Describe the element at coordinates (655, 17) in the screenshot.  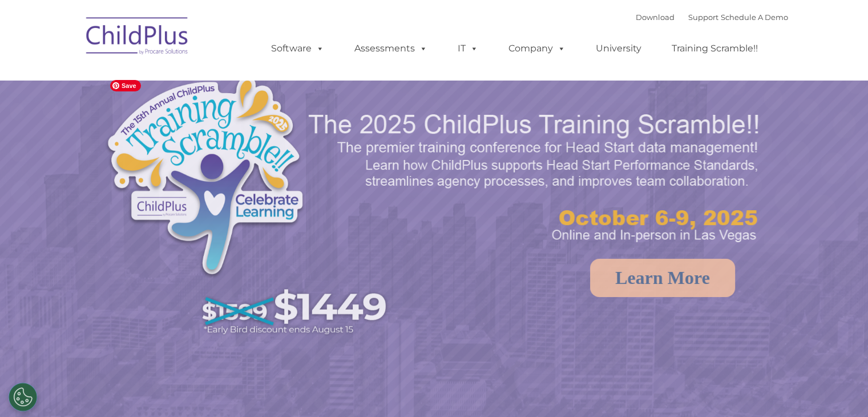
I see `a: Download` at that location.